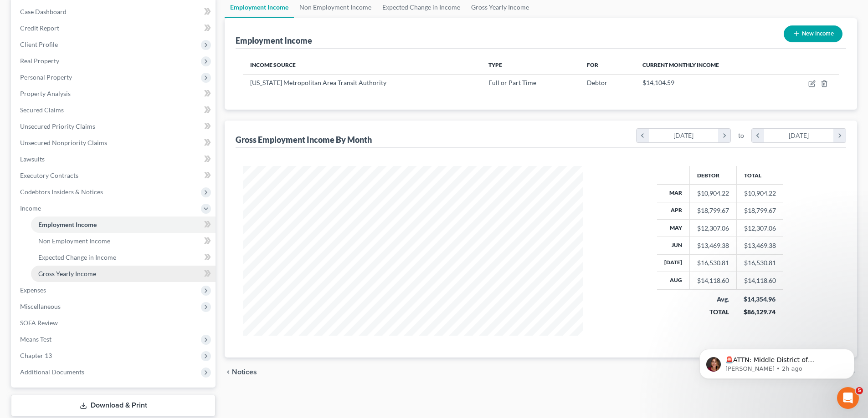 This screenshot has height=418, width=868. I want to click on th: Total, so click(759, 175).